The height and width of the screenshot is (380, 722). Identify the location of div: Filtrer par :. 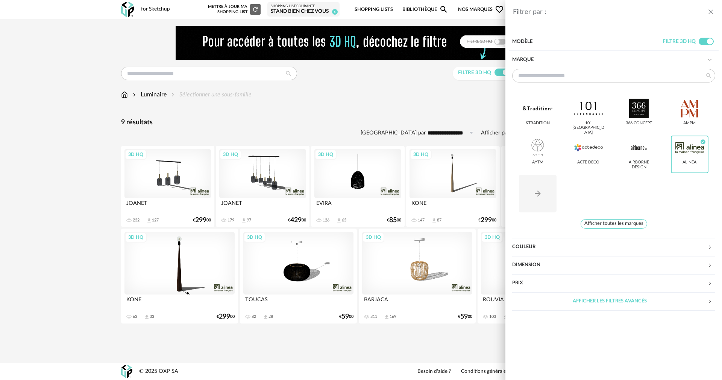
(610, 12).